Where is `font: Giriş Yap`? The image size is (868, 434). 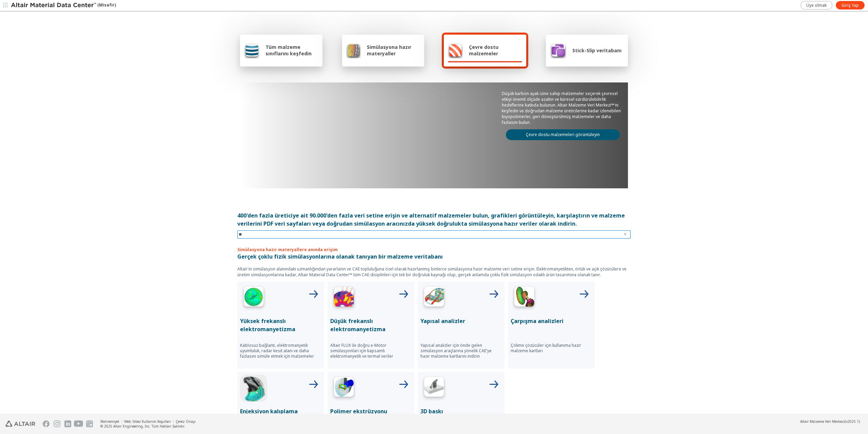 font: Giriş Yap is located at coordinates (850, 5).